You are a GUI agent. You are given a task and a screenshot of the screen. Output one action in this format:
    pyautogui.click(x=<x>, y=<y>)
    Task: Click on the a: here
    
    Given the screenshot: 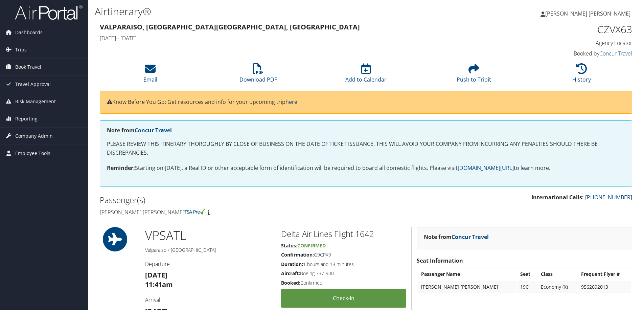 What is the action you would take?
    pyautogui.click(x=291, y=102)
    